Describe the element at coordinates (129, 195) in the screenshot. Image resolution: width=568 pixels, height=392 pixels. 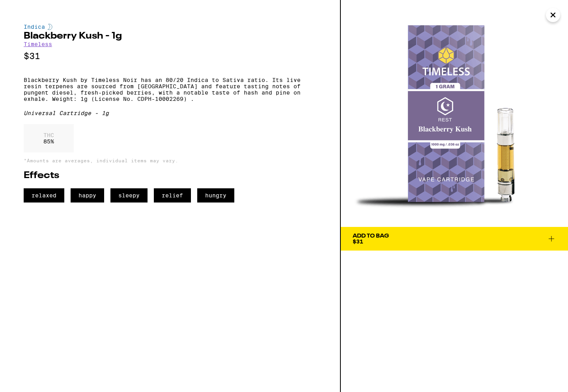
I see `span: sleepy` at that location.